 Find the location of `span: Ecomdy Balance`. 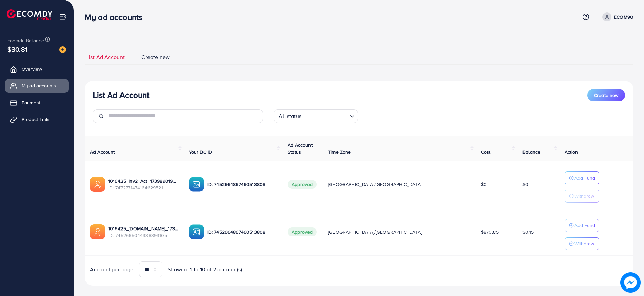

span: Ecomdy Balance is located at coordinates (26, 41).